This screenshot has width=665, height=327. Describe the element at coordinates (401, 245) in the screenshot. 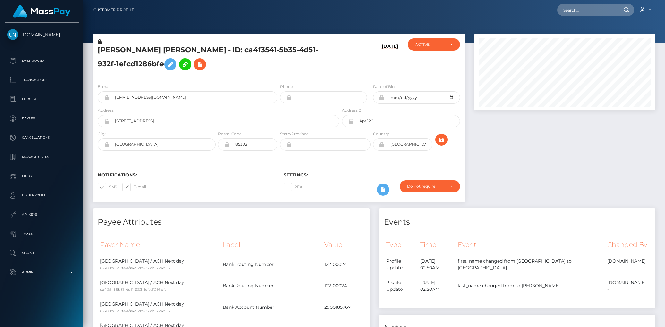

I see `th: Type` at that location.